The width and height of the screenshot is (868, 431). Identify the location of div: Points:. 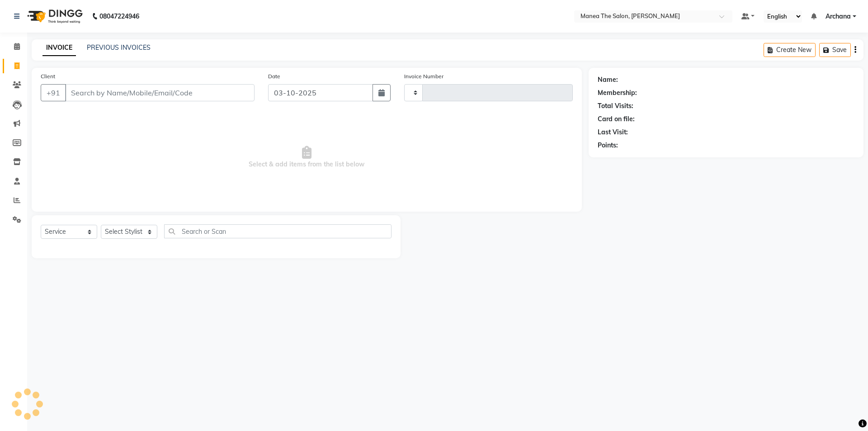
(608, 145).